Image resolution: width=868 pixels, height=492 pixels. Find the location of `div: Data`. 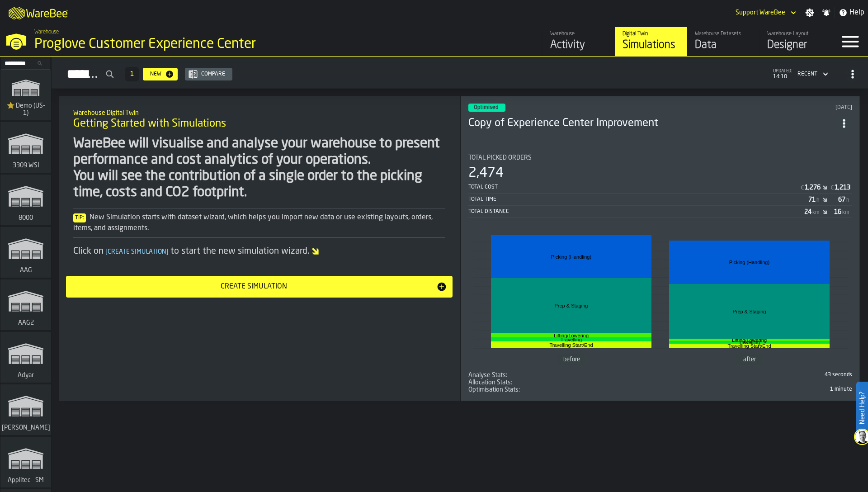

div: Data is located at coordinates (723, 45).